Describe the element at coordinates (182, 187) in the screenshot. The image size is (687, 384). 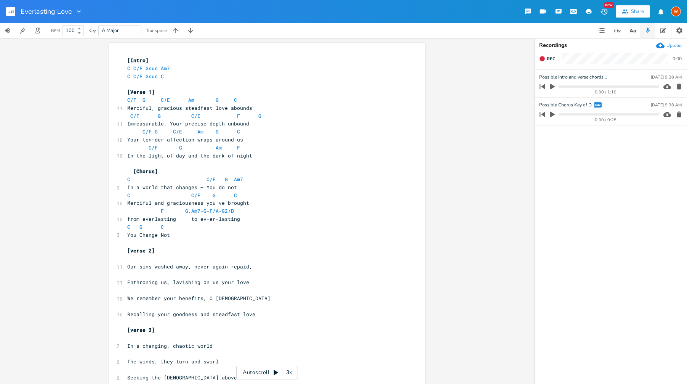
I see `span: In a world that changes – You do not` at that location.